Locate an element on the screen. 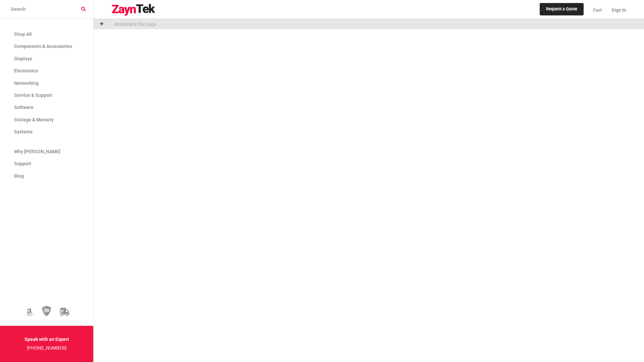  span: Software is located at coordinates (24, 108).